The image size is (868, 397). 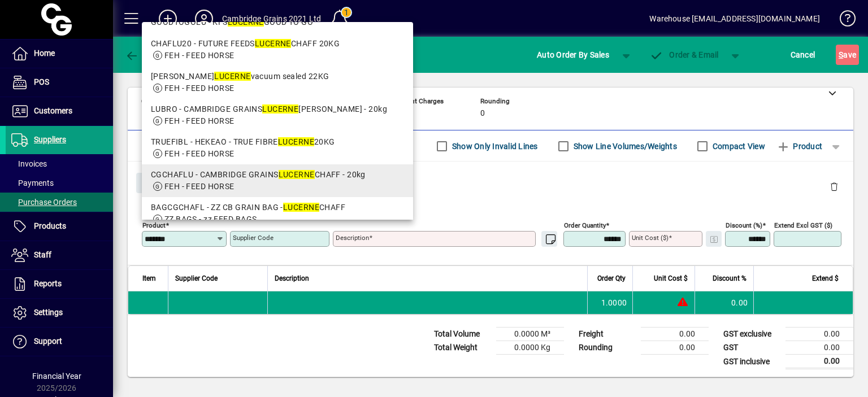 I want to click on label: Show Only Invalid Lines, so click(x=494, y=146).